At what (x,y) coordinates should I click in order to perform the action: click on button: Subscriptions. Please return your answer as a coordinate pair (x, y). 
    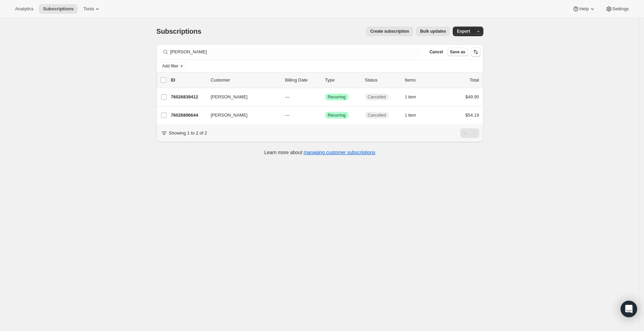
    Looking at the image, I should click on (58, 9).